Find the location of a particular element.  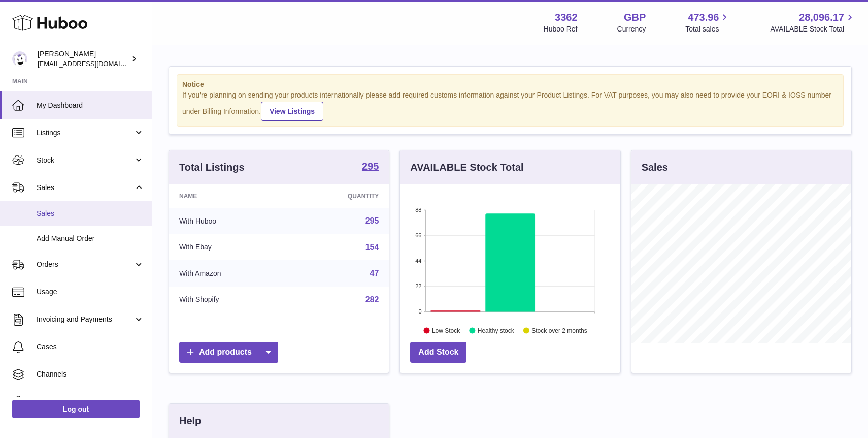

span: Invoicing and Payments is located at coordinates (85, 319).